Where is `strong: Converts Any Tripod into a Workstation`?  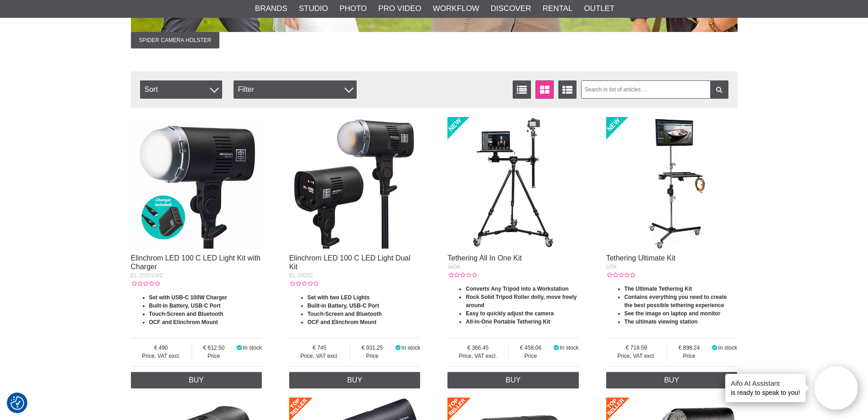 strong: Converts Any Tripod into a Workstation is located at coordinates (517, 289).